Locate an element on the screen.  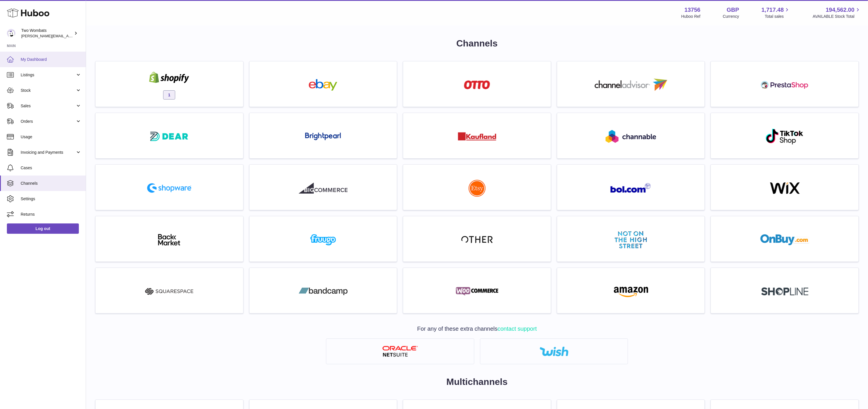
span: Invoicing and Payments is located at coordinates (48, 152).